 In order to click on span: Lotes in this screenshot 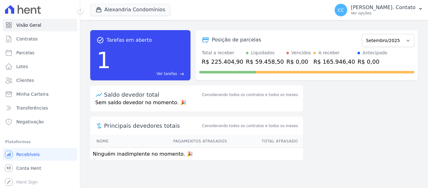, I will do `click(22, 66)`.